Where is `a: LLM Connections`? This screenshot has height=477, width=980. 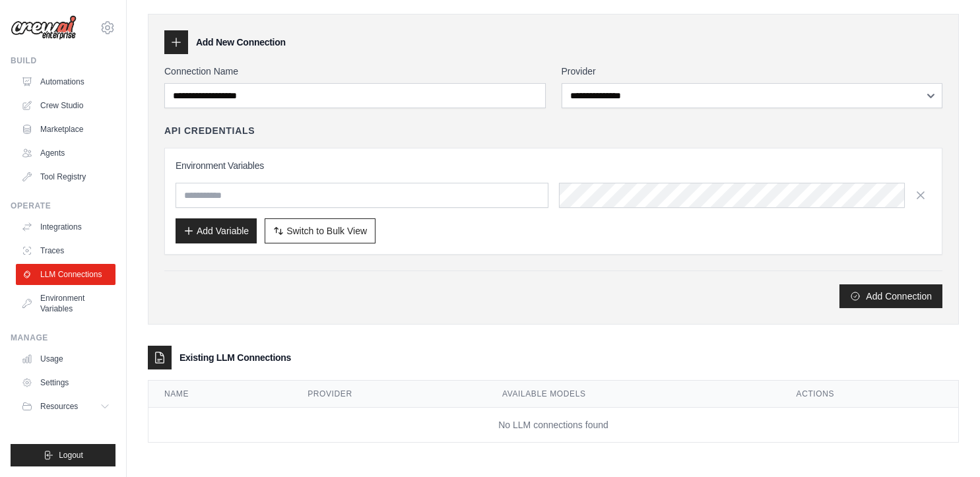 a: LLM Connections is located at coordinates (65, 274).